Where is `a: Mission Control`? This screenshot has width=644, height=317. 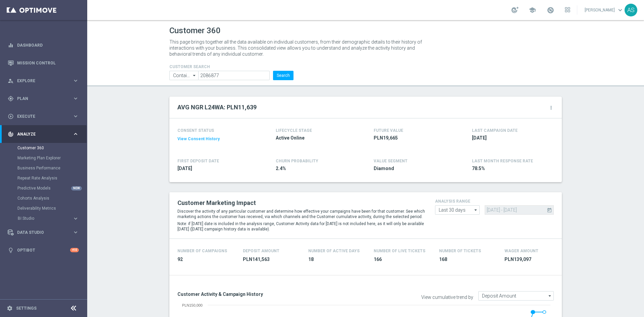
a: Mission Control is located at coordinates (48, 63).